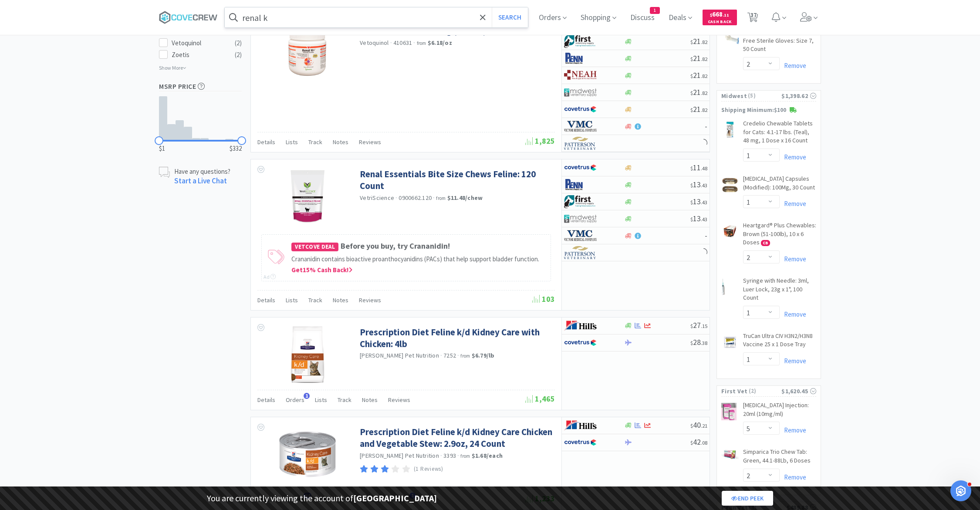  What do you see at coordinates (780, 458) in the screenshot?
I see `a: Simparica Trio Chew Tab: Green, 44.1-88Lb, 6 Doses` at bounding box center [780, 458].